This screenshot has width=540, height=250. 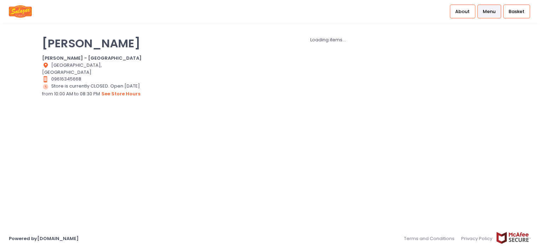 I want to click on span: About, so click(x=462, y=12).